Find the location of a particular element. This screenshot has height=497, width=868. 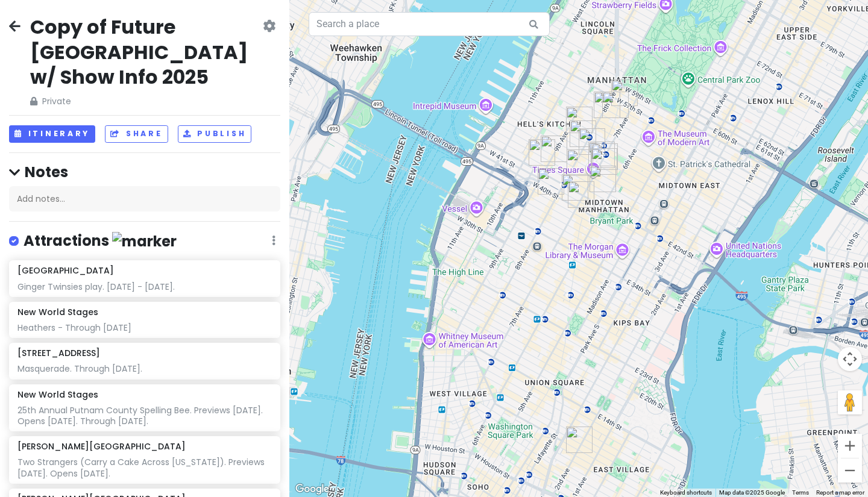

div: New World Stages is located at coordinates (579, 120).